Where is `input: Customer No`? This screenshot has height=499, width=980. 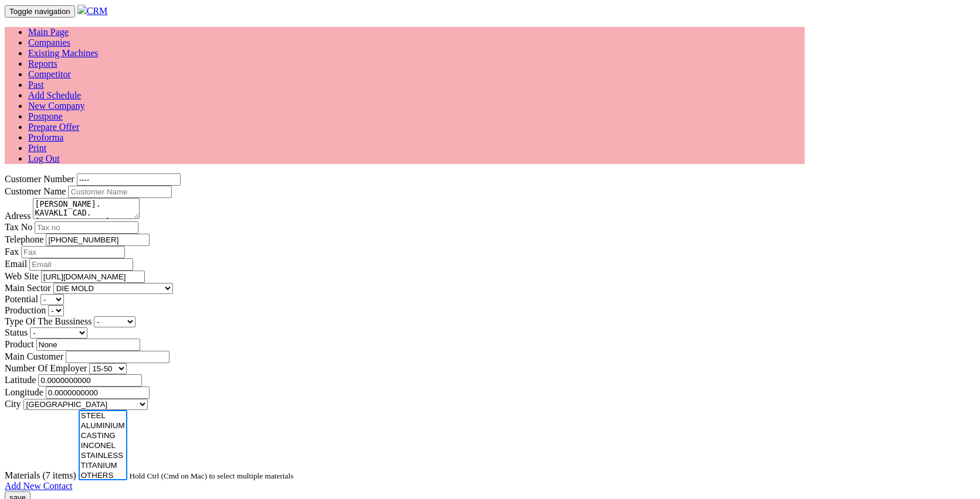 input: Customer No is located at coordinates (128, 180).